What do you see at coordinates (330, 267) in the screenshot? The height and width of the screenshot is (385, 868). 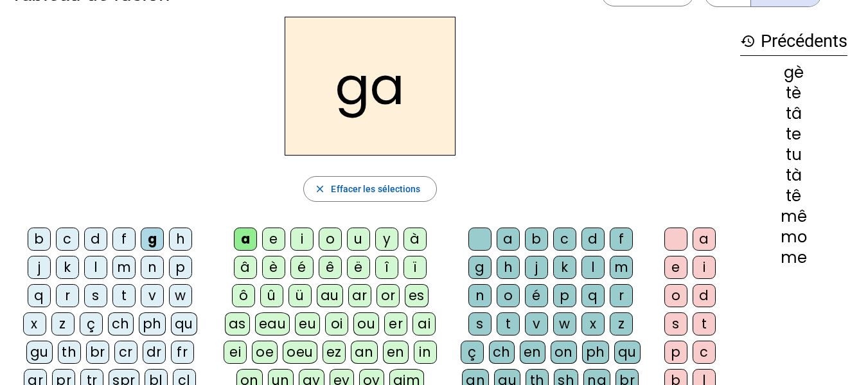 I see `div: ê` at bounding box center [330, 267].